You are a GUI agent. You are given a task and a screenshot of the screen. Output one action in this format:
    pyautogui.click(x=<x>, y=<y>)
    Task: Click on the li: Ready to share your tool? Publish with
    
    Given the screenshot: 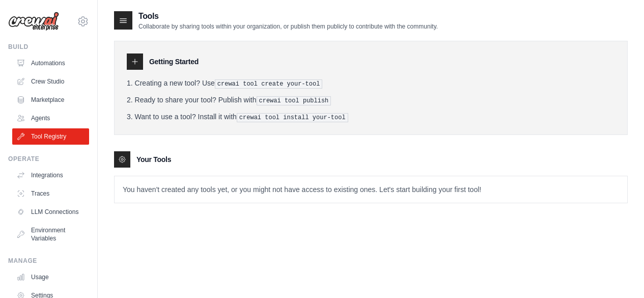 What is the action you would take?
    pyautogui.click(x=370, y=100)
    